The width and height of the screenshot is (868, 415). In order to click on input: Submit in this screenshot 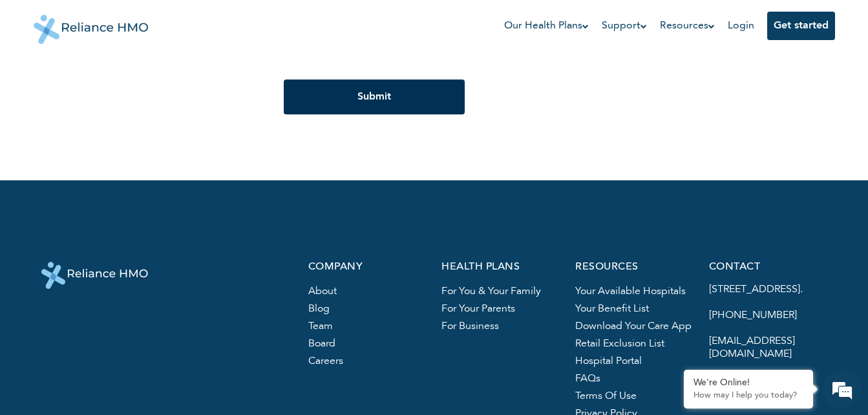, I will do `click(374, 97)`.